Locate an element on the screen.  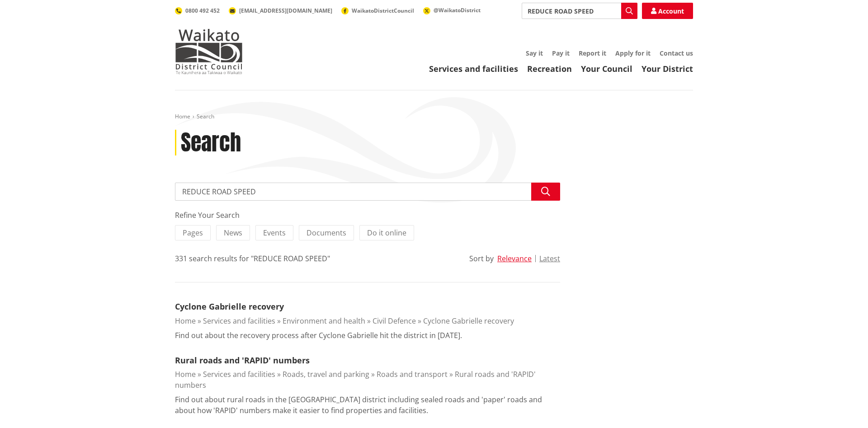
a: 0800 492 452 is located at coordinates (197, 10).